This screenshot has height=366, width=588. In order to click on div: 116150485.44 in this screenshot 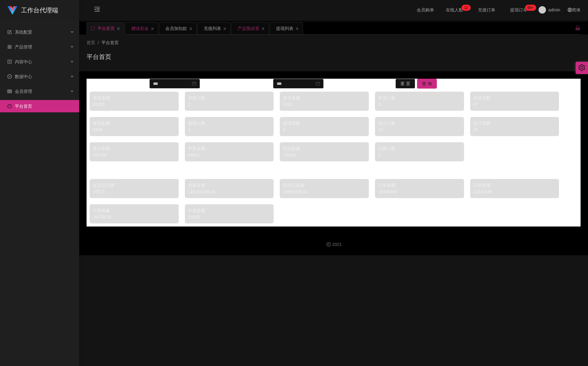, I will do `click(229, 192)`.